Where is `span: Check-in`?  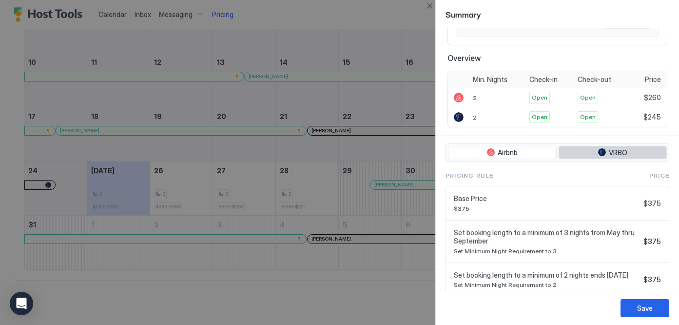 span: Check-in is located at coordinates (543, 79).